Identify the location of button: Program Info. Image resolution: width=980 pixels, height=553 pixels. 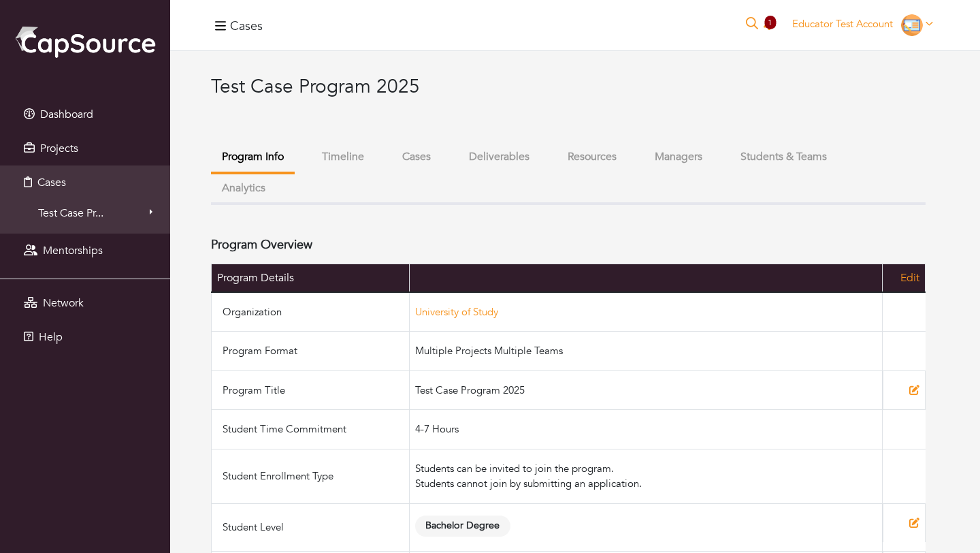
(252, 158).